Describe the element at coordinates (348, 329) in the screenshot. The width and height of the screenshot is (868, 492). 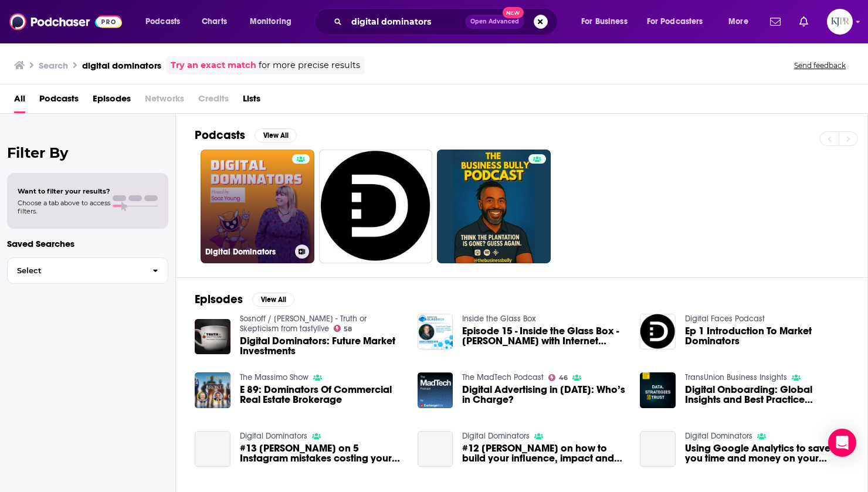
I see `span: 58` at that location.